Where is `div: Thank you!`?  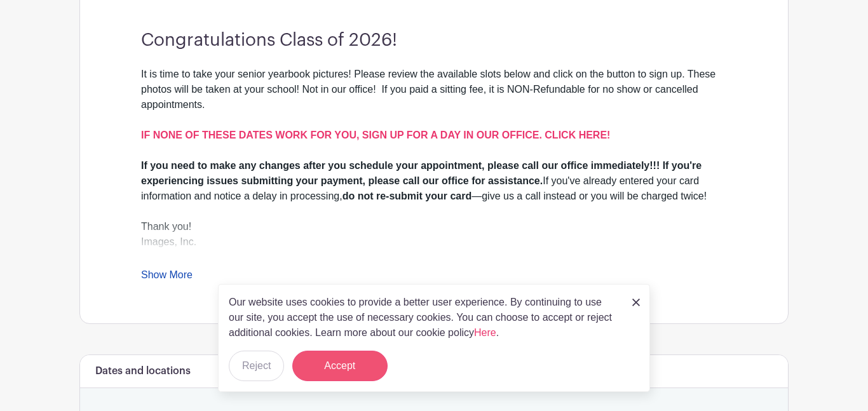 div: Thank you! is located at coordinates (434, 227).